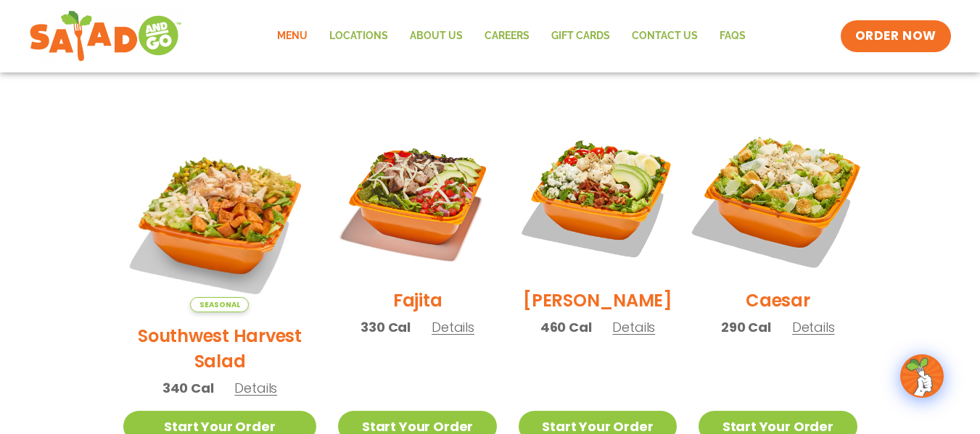 The width and height of the screenshot is (980, 434). Describe the element at coordinates (292, 36) in the screenshot. I see `a: Menu` at that location.